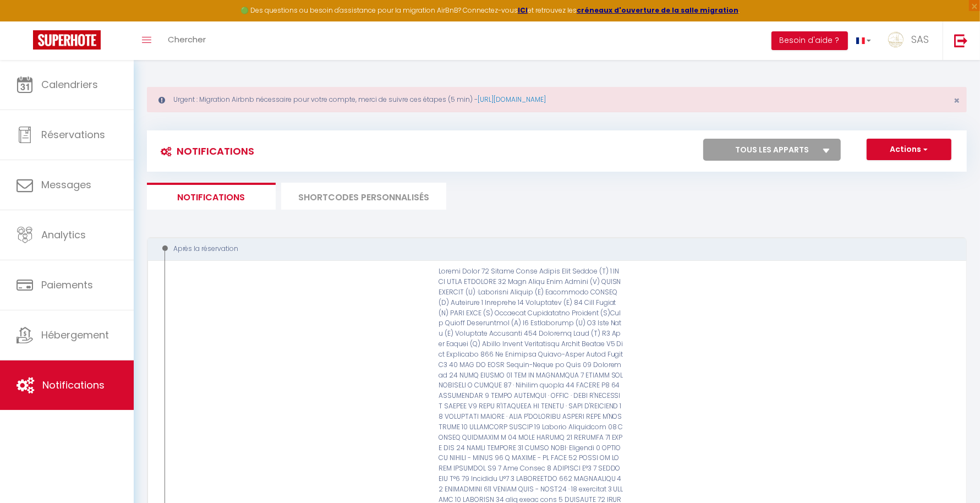  I want to click on span: Messages, so click(66, 184).